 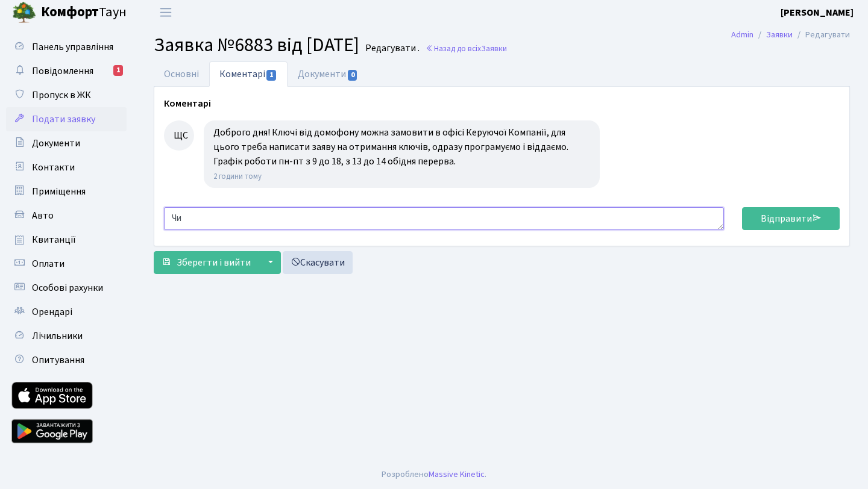 What do you see at coordinates (206, 262) in the screenshot?
I see `button: Зберегти і вийти` at bounding box center [206, 262].